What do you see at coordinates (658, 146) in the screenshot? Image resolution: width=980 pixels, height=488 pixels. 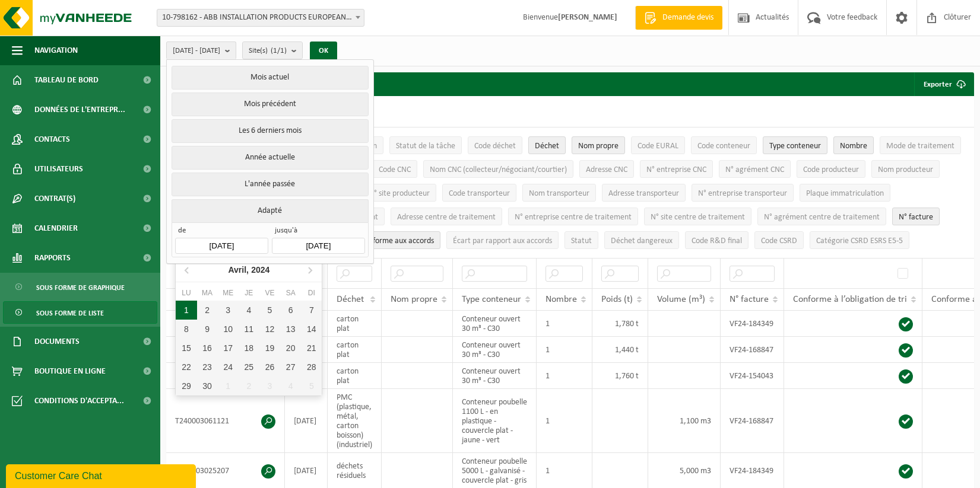 I see `span: Code EURAL` at bounding box center [658, 146].